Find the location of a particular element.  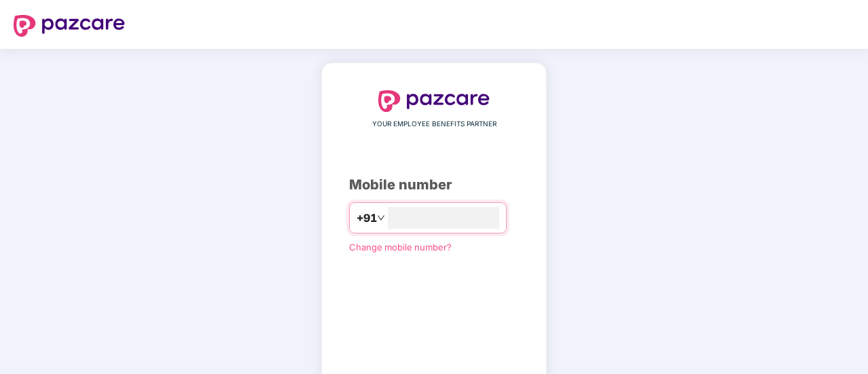

span: Change mobile number? is located at coordinates (400, 247).